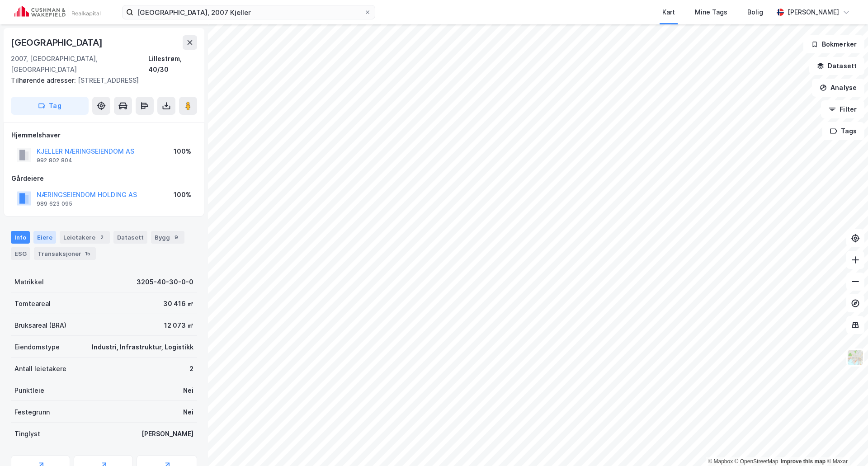 The width and height of the screenshot is (868, 466). What do you see at coordinates (176, 237) in the screenshot?
I see `div: 9` at bounding box center [176, 237].